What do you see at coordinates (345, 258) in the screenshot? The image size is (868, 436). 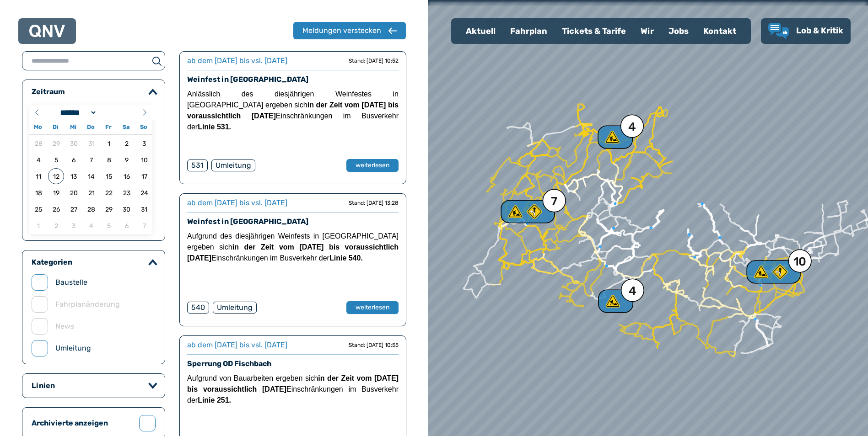 I see `strong: Linie 540.` at bounding box center [345, 258].